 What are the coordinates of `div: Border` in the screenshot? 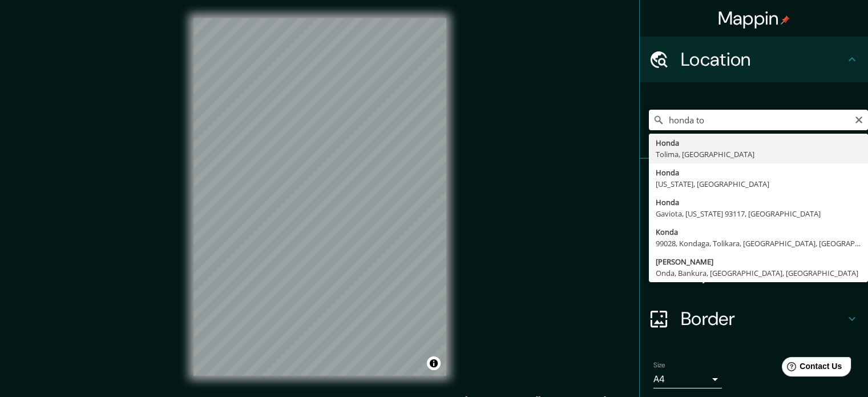 It's located at (754, 319).